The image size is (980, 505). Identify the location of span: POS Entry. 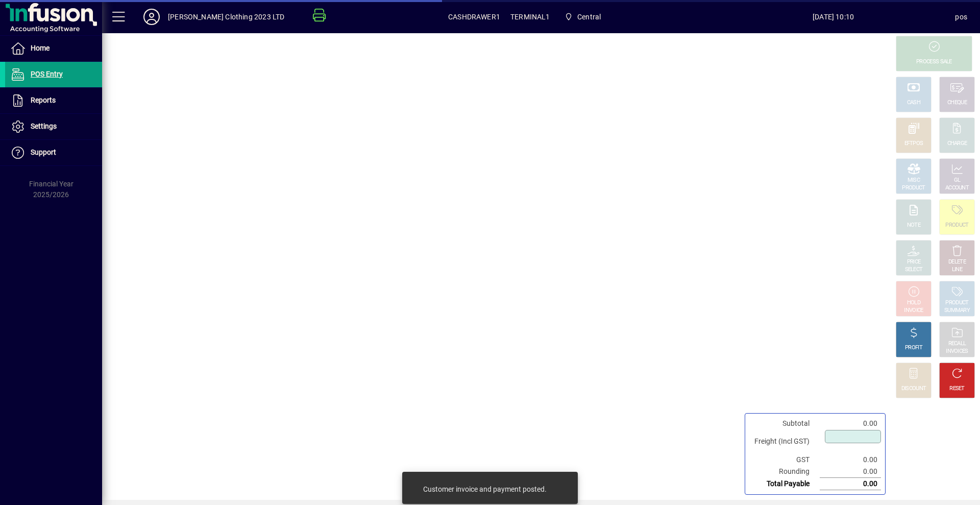
(46, 74).